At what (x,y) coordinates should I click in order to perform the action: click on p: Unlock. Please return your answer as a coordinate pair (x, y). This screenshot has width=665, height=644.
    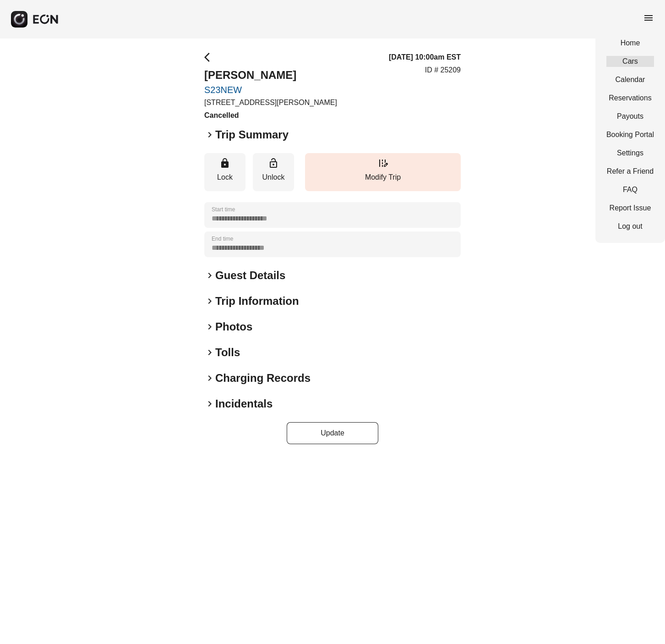
    Looking at the image, I should click on (274, 178).